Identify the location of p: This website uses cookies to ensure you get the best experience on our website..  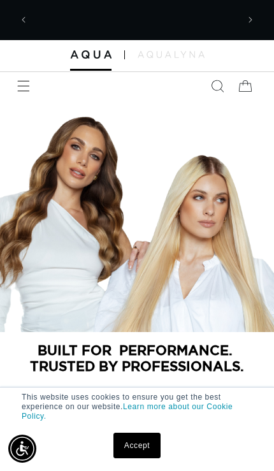
(137, 407).